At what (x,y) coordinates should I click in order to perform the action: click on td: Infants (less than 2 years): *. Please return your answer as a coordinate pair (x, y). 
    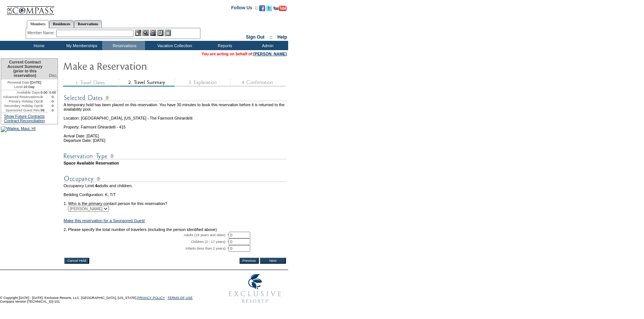
    Looking at the image, I should click on (146, 248).